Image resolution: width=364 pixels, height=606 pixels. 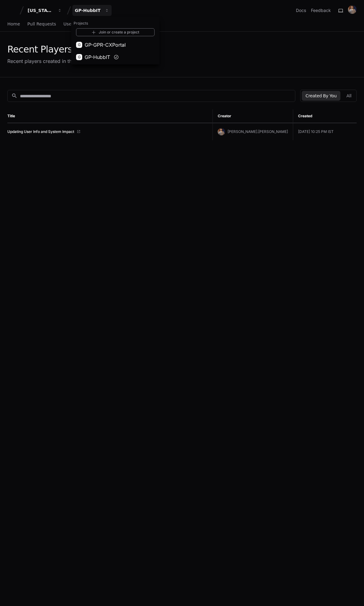 What do you see at coordinates (41, 24) in the screenshot?
I see `span: Pull Requests` at bounding box center [41, 24].